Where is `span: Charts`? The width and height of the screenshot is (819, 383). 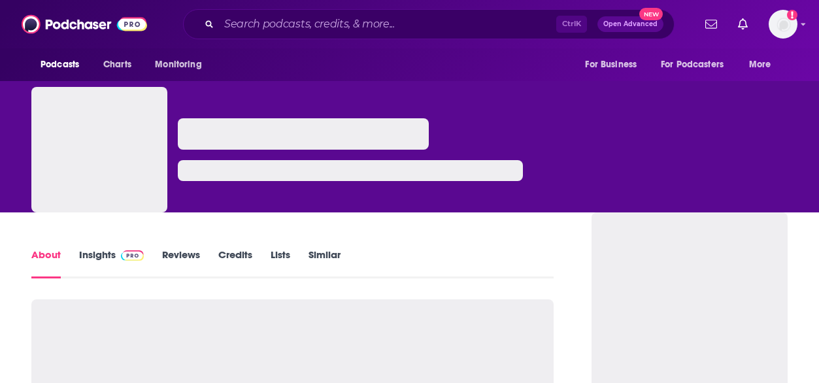 span: Charts is located at coordinates (117, 65).